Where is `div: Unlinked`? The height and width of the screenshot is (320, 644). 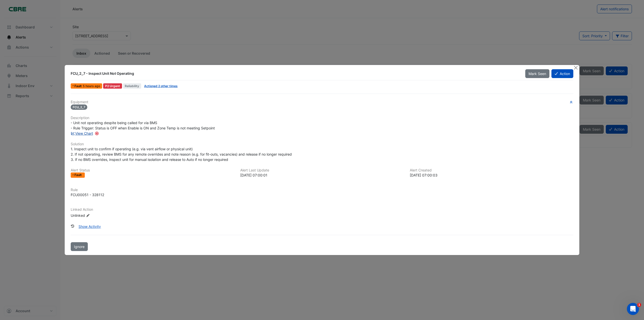 div: Unlinked is located at coordinates (101, 215).